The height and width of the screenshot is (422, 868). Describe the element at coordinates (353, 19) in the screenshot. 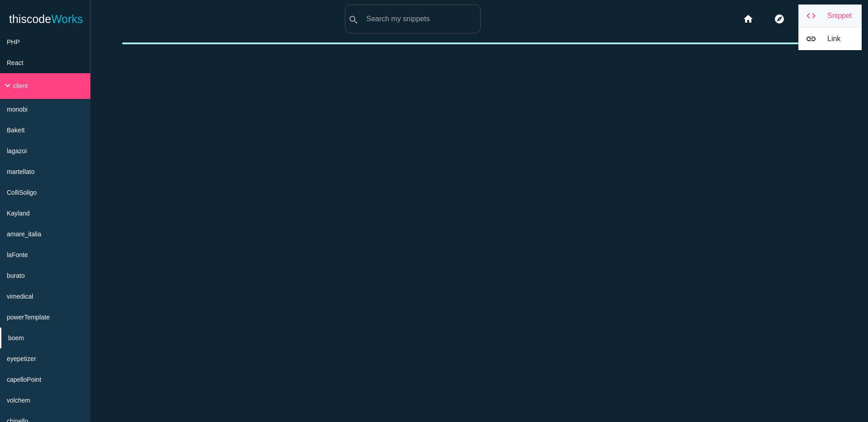

I see `button: search` at that location.